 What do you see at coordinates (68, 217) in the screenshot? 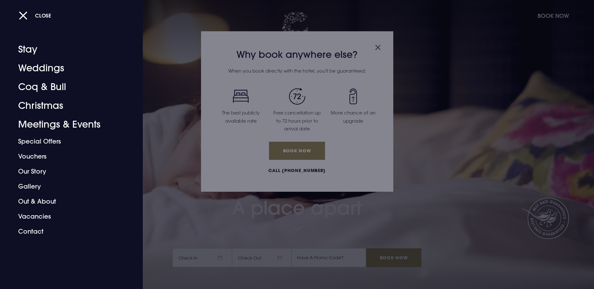
I see `a: Vacancies` at bounding box center [68, 217].